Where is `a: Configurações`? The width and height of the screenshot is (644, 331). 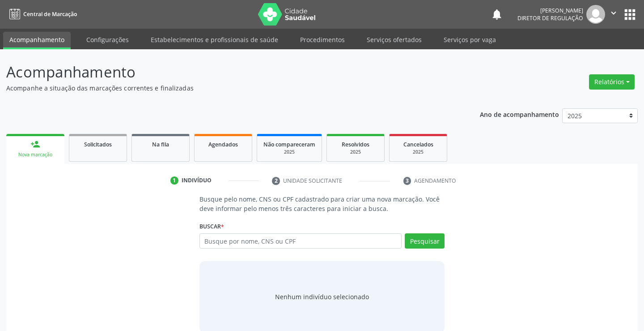
a: Configurações is located at coordinates (107, 39).